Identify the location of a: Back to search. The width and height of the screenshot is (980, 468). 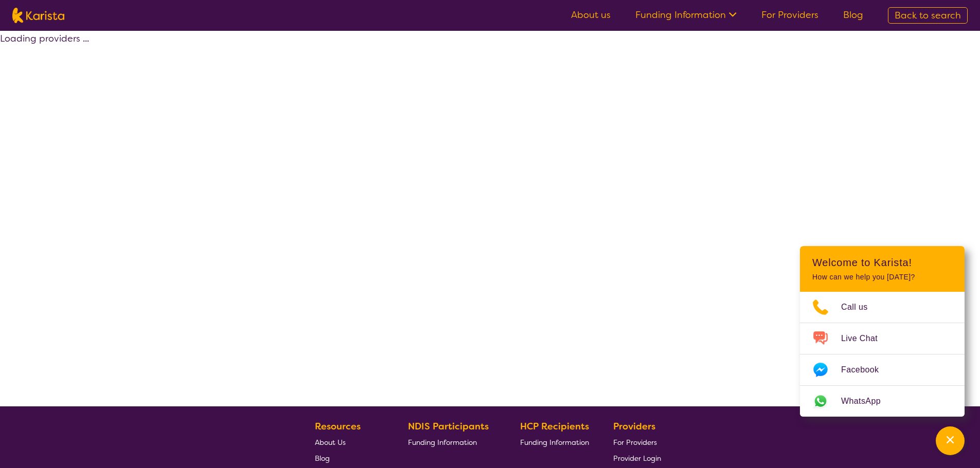
(928, 15).